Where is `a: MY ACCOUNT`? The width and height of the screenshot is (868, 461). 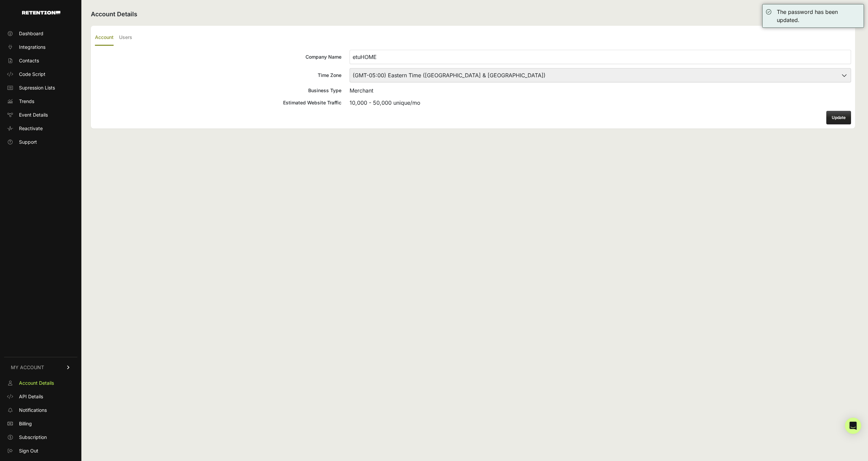
a: MY ACCOUNT is located at coordinates (41, 367).